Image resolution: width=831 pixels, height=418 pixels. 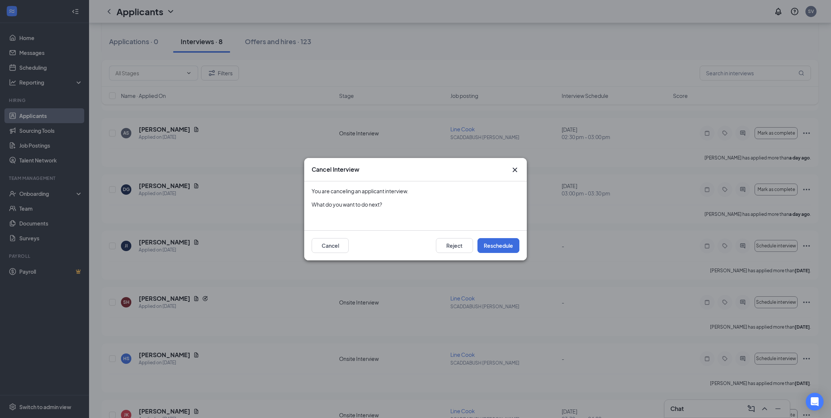 I want to click on button: Reschedule, so click(x=499, y=246).